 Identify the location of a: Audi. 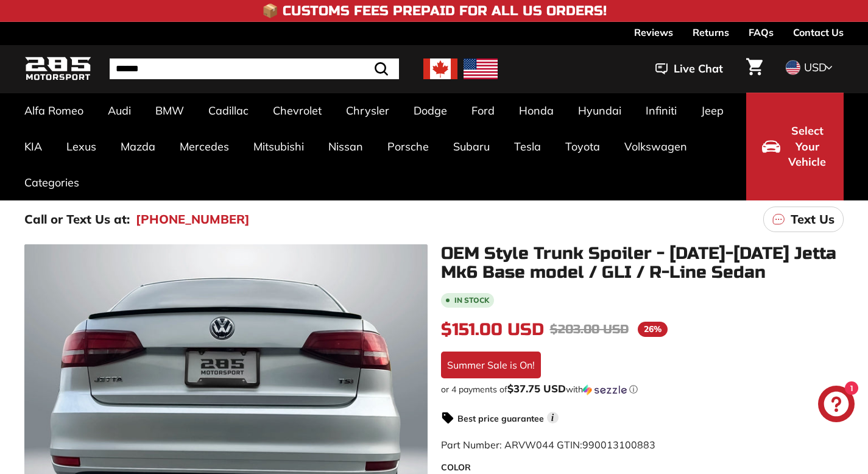
(119, 110).